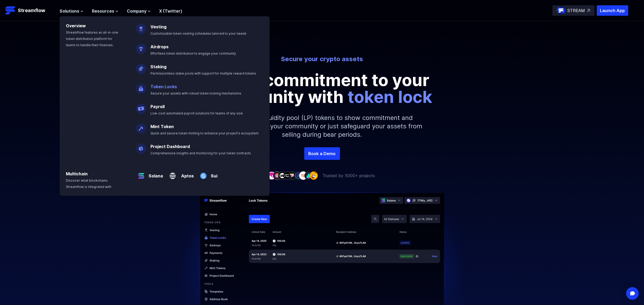  Describe the element at coordinates (105, 11) in the screenshot. I see `button: Resources` at that location.